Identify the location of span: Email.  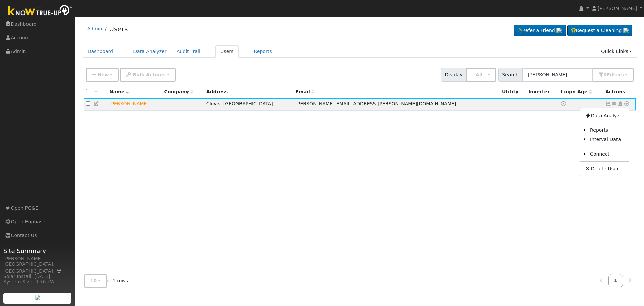
(305, 92).